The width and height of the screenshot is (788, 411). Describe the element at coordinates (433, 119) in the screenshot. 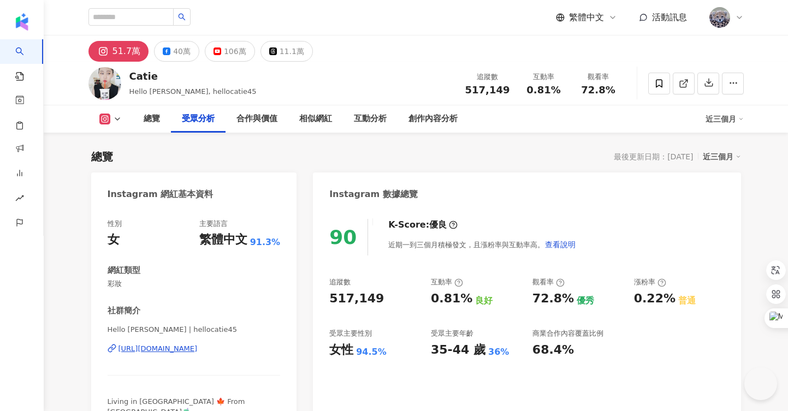

I see `div: 創作內容分析` at that location.